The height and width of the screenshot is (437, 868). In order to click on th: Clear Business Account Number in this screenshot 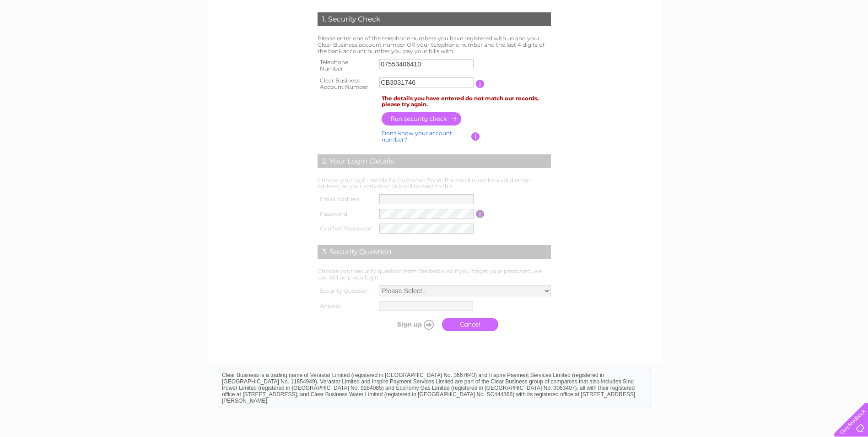, I will do `click(346, 84)`.